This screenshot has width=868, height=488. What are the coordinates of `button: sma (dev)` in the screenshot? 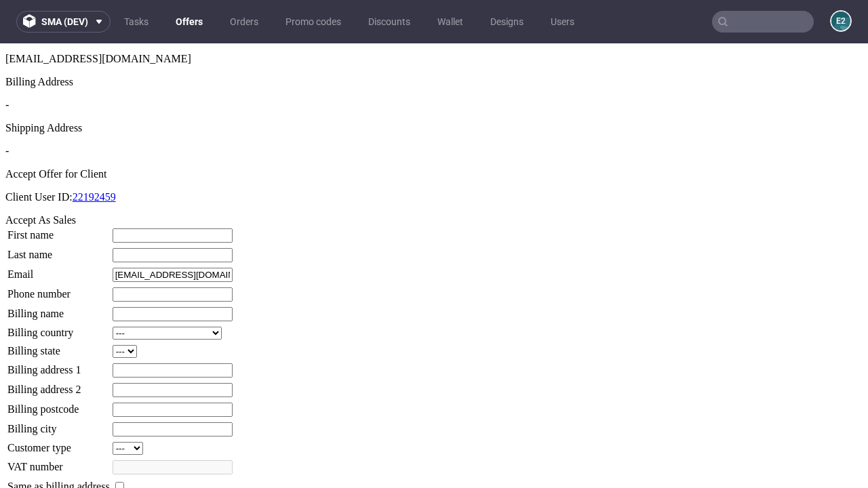 It's located at (63, 21).